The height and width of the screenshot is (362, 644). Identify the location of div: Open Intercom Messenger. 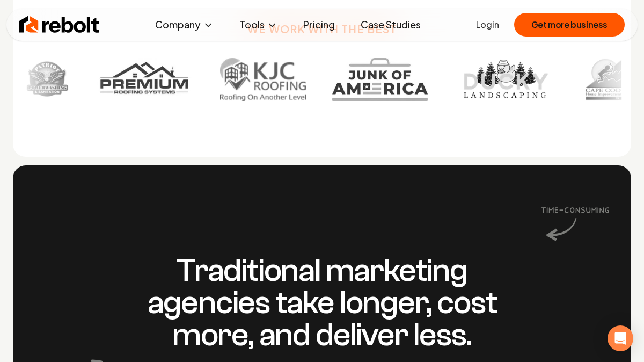
(620, 338).